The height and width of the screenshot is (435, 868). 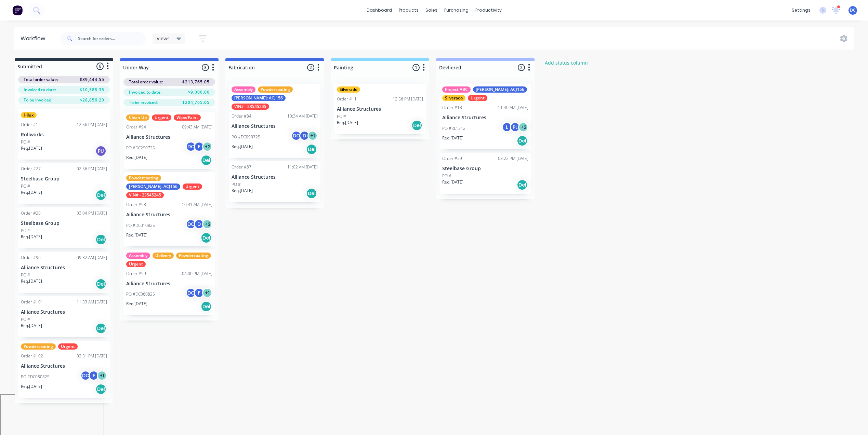 What do you see at coordinates (18, 10) in the screenshot?
I see `img: Factory` at bounding box center [18, 10].